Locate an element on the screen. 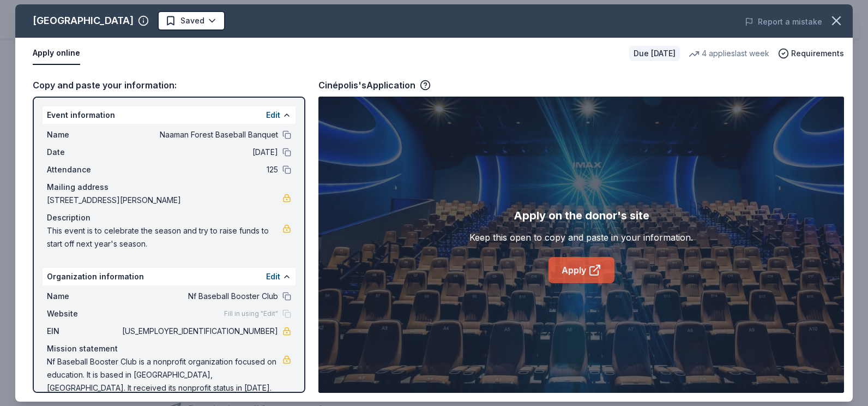 The width and height of the screenshot is (868, 406). div: Keep this open to copy and paste in your information. is located at coordinates (582, 237).